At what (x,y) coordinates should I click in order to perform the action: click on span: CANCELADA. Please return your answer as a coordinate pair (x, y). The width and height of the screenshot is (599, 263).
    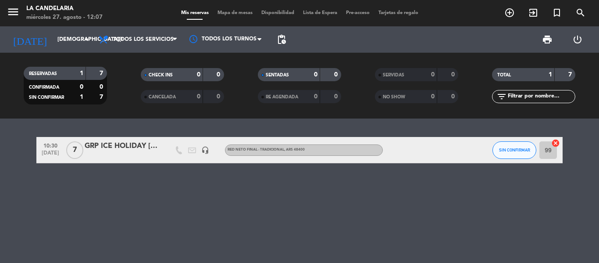
    Looking at the image, I should click on (162, 97).